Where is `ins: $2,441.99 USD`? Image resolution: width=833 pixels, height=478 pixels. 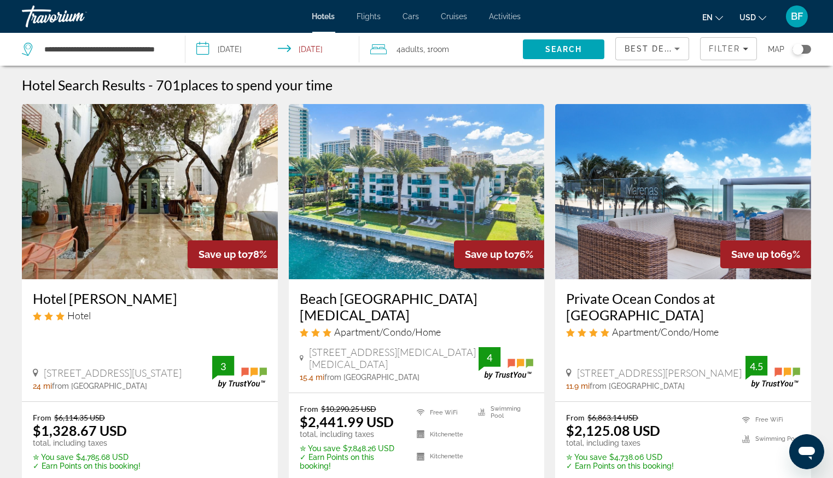 ins: $2,441.99 USD is located at coordinates (347, 421).